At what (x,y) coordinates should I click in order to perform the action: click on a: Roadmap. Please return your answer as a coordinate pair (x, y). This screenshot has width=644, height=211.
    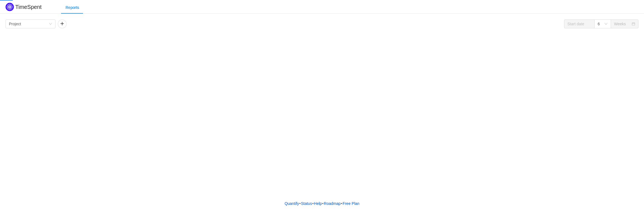
    Looking at the image, I should click on (332, 204).